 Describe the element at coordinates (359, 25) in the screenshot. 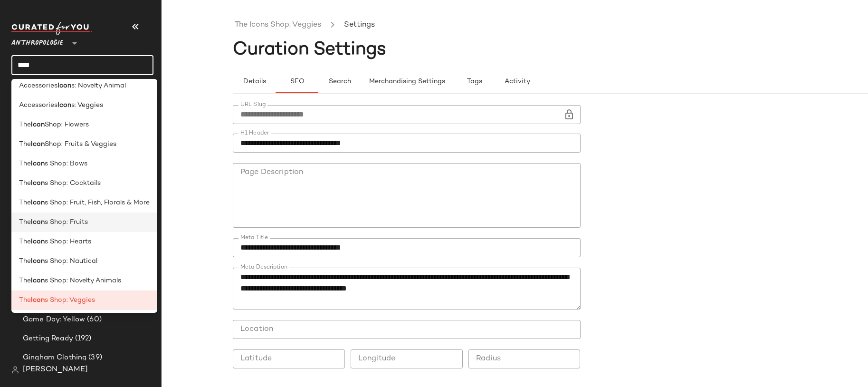

I see `li: Settings` at that location.